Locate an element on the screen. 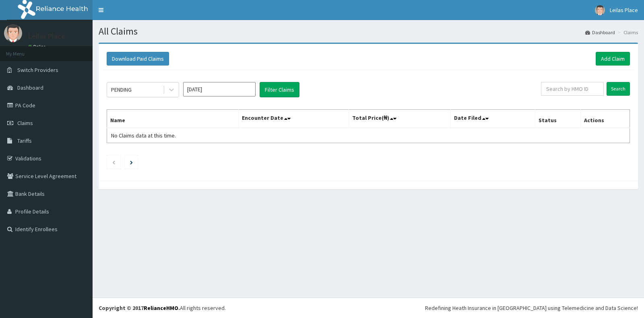 The height and width of the screenshot is (318, 644). h1: All Claims is located at coordinates (368, 31).